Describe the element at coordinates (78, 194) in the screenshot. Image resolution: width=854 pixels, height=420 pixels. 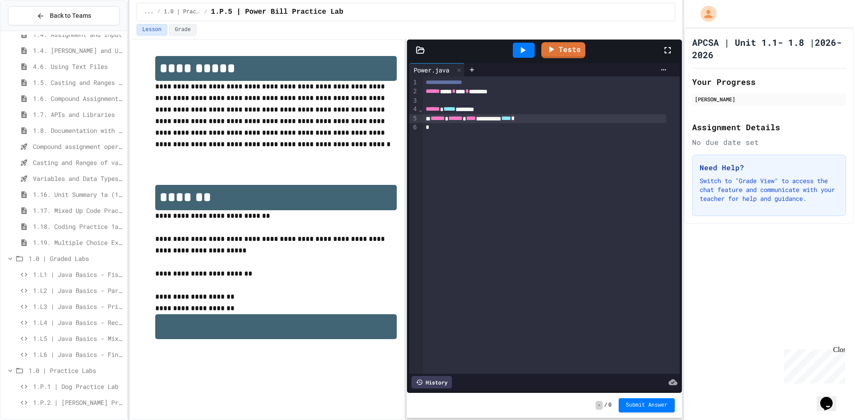
I see `span: 1.16. Unit Summary 1a (1.1-1.6)` at that location.